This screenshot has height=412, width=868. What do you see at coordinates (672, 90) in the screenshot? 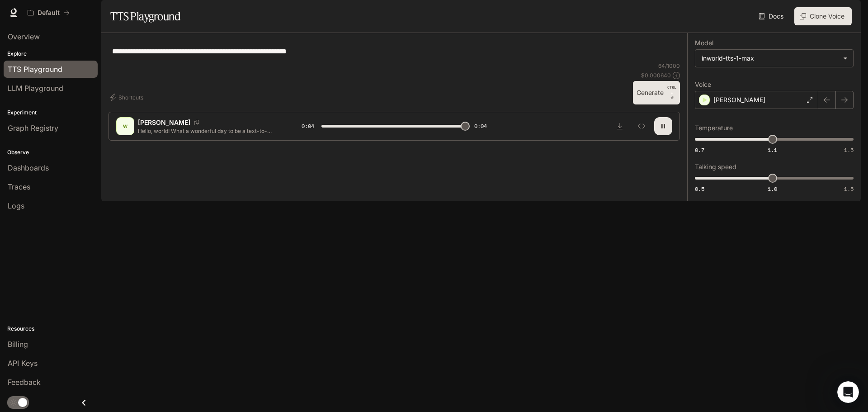
I see `p: CTRL +` at bounding box center [672, 90].